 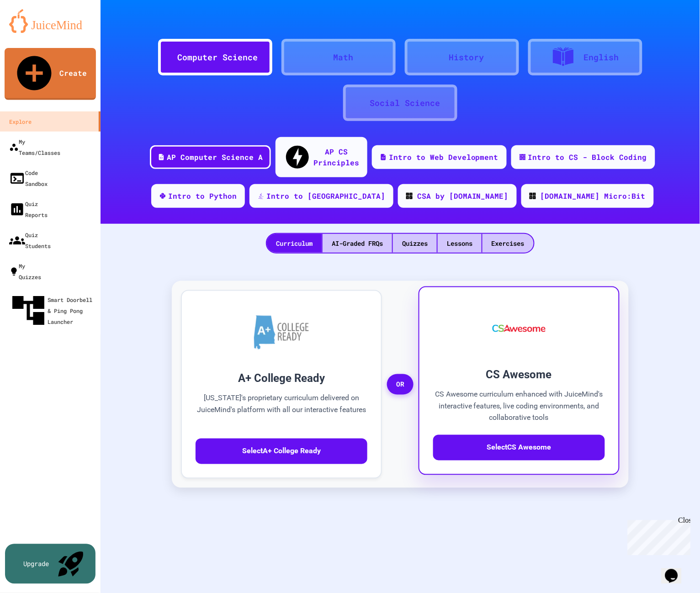 I want to click on div: AI-Graded FRQs, so click(x=357, y=243).